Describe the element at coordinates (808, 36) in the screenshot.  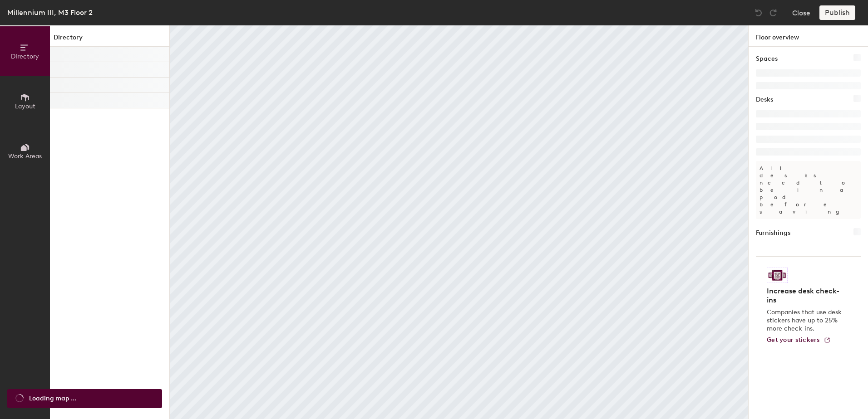
I see `h1: Floor overview` at that location.